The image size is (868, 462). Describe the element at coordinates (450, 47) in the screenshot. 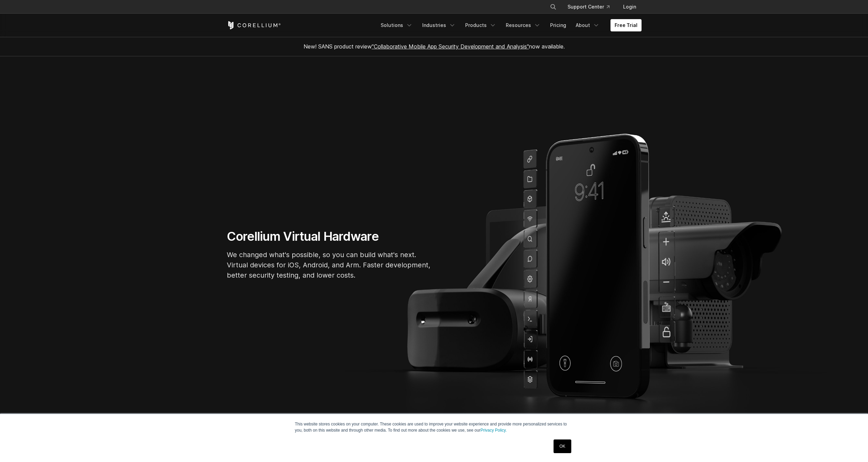

I see `a: "Collaborative Mobile App Security Development and Analysis"` at that location.